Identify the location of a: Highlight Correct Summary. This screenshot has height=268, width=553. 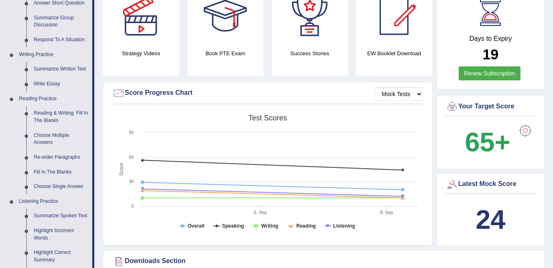
(61, 256).